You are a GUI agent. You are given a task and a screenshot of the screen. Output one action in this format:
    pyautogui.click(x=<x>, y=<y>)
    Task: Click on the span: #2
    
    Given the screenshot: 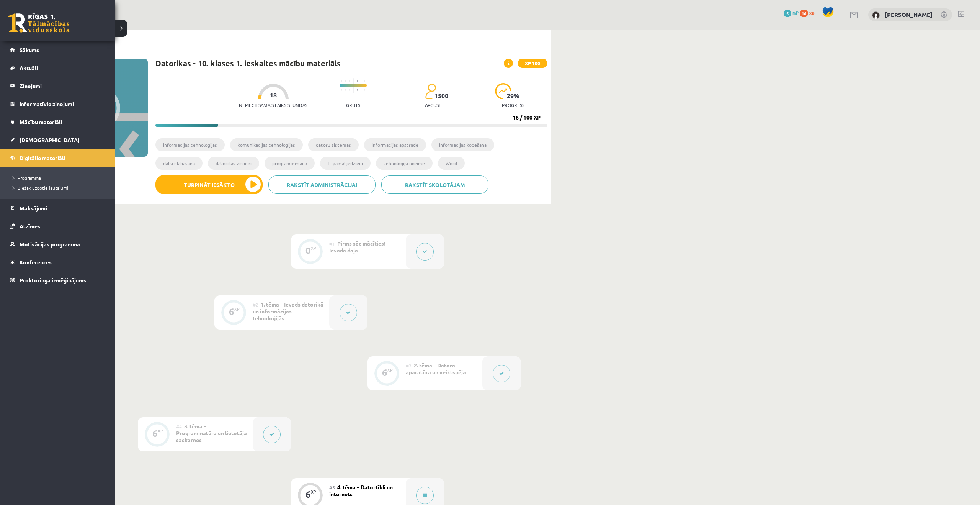 What is the action you would take?
    pyautogui.click(x=256, y=305)
    